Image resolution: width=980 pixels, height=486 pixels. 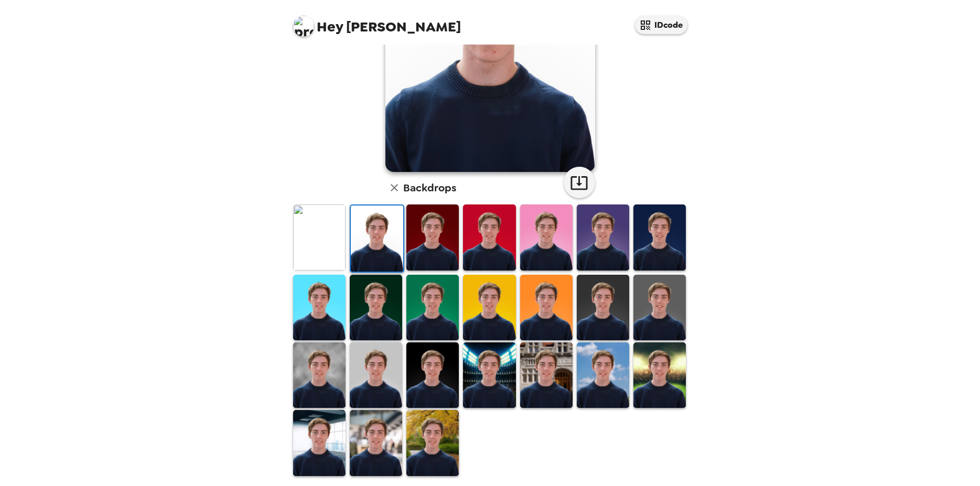 I want to click on span: Hey, so click(x=330, y=27).